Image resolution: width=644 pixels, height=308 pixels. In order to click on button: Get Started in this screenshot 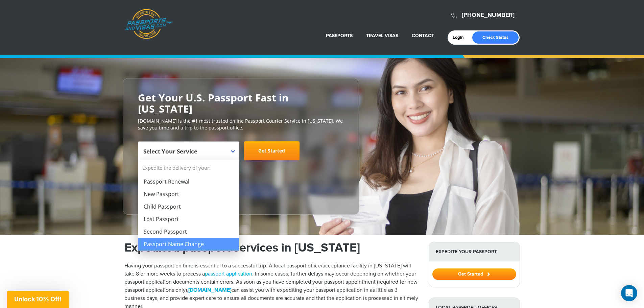, I will do `click(474, 274)`.